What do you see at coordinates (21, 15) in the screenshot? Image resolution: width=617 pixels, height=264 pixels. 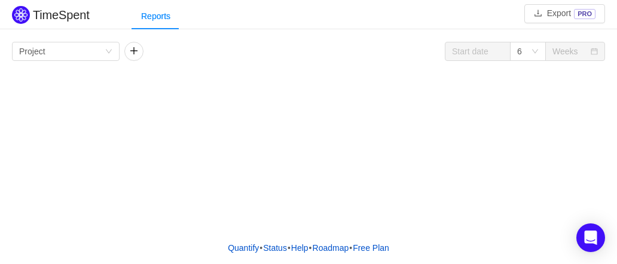 I see `img: Quantify logo` at bounding box center [21, 15].